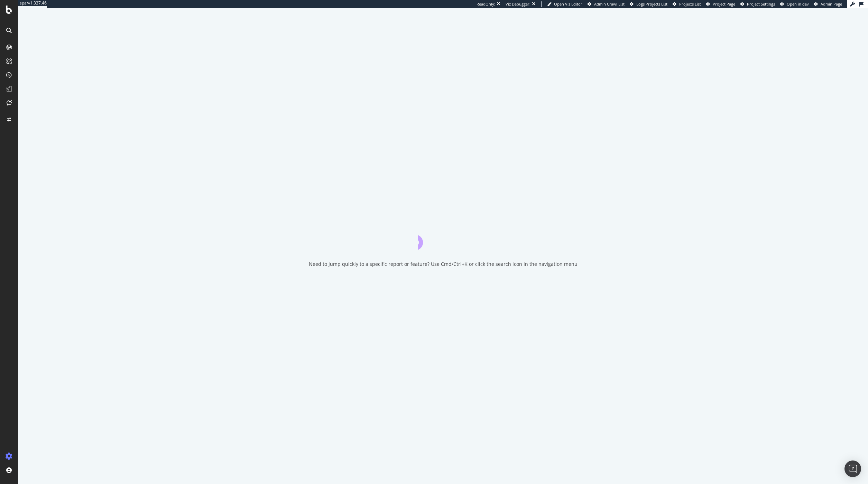  I want to click on a: Open Viz Editor, so click(564, 4).